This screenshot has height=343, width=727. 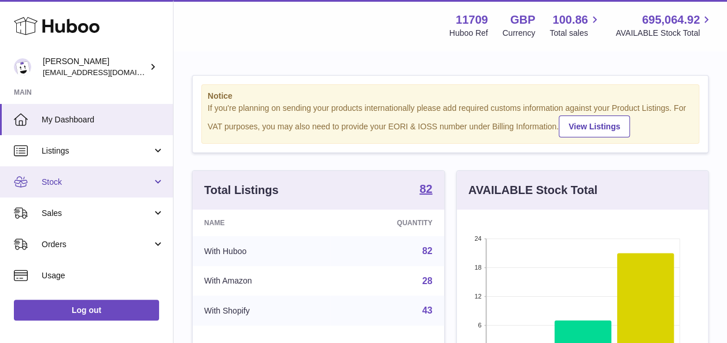 I want to click on a: Log out, so click(x=86, y=310).